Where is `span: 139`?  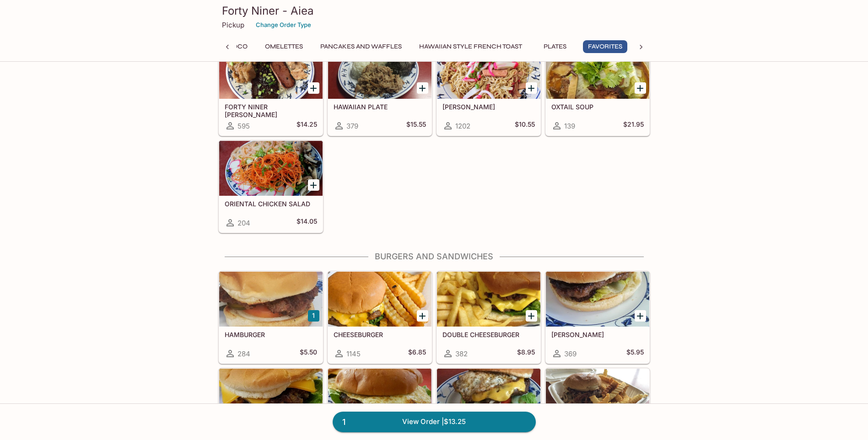
span: 139 is located at coordinates (570, 125).